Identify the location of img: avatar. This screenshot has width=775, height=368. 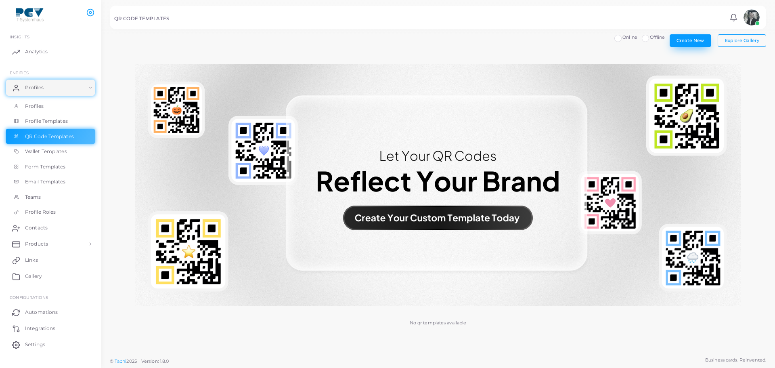
(752, 17).